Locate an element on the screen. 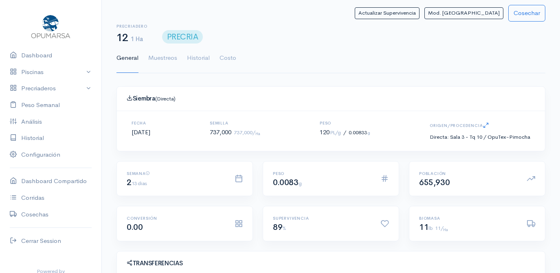 This screenshot has width=560, height=273. span: 0.00 is located at coordinates (134, 227).